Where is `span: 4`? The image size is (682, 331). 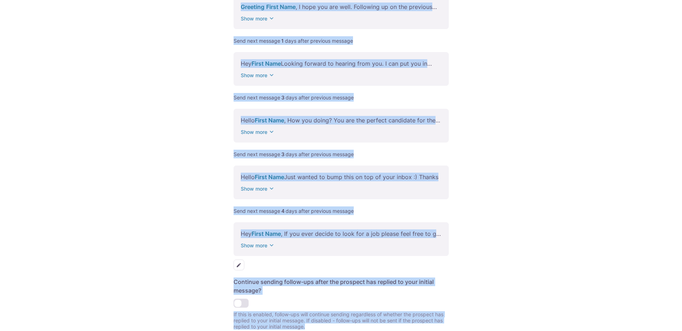 span: 4 is located at coordinates (283, 210).